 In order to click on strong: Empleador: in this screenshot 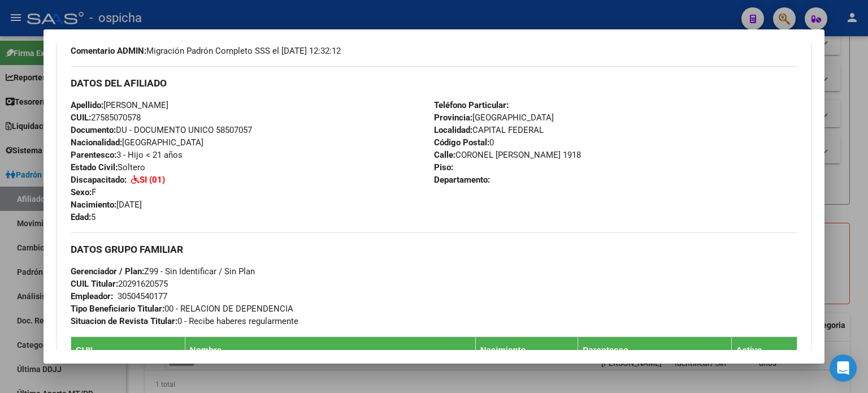, I will do `click(92, 296)`.